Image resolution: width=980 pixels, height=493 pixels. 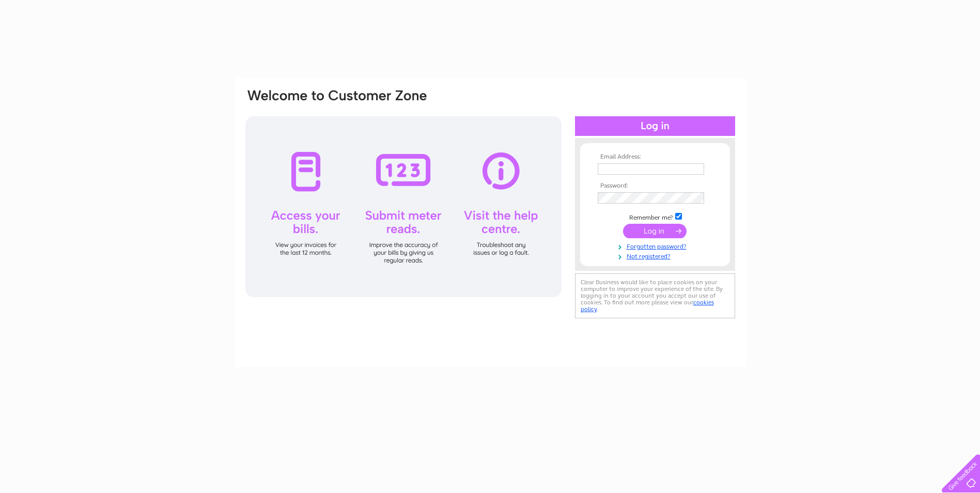 I want to click on td: Remember me?, so click(x=655, y=217).